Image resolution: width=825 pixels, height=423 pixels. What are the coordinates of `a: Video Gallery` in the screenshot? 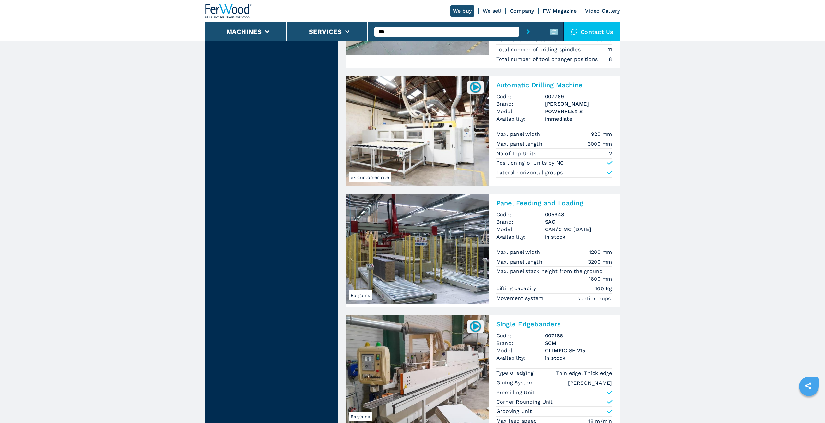 It's located at (602, 11).